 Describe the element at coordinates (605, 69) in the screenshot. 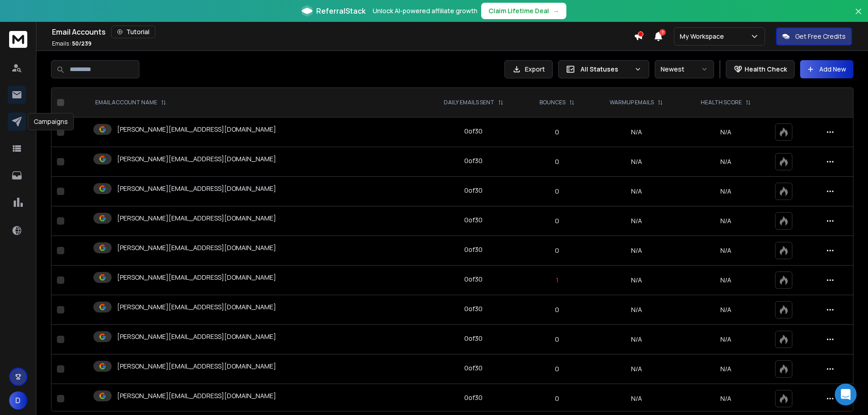

I see `p: All Statuses` at that location.